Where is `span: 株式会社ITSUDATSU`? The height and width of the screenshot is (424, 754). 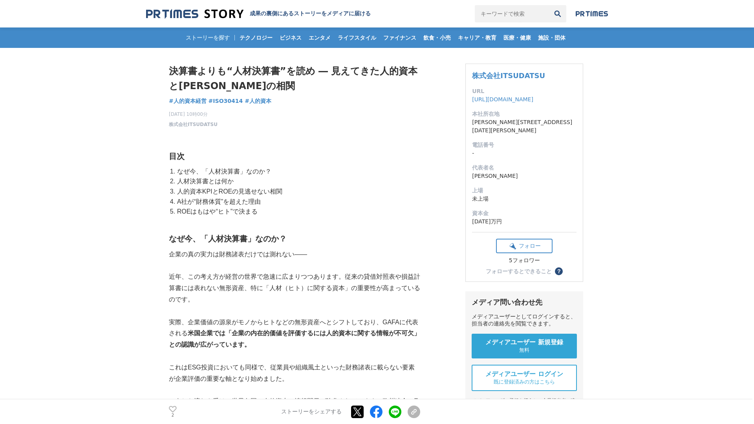
span: 株式会社ITSUDATSU is located at coordinates (193, 124).